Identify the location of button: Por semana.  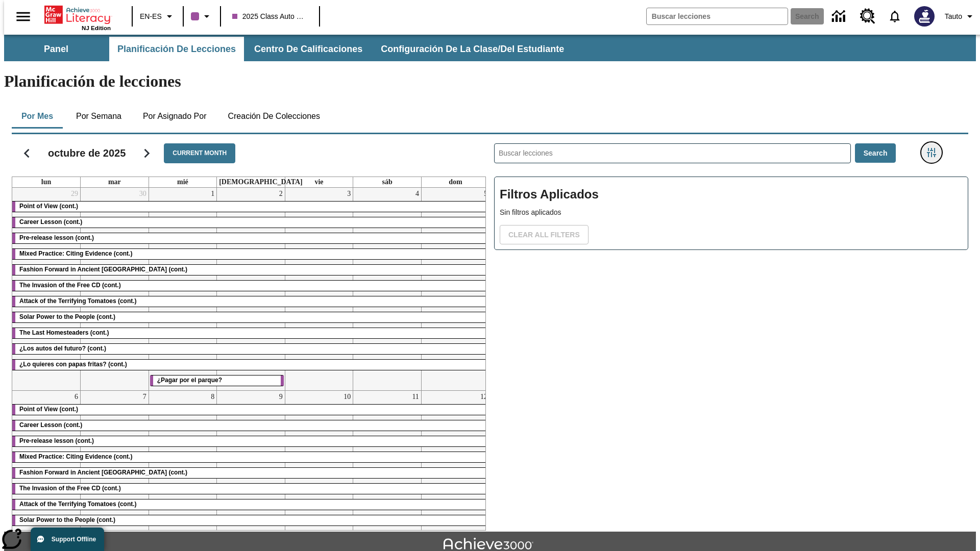
(99, 116).